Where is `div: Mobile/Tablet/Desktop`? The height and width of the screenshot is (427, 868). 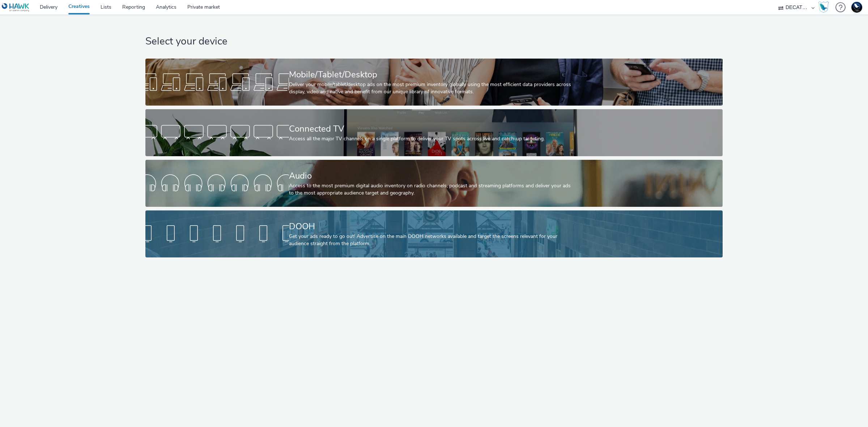
div: Mobile/Tablet/Desktop is located at coordinates (432, 75).